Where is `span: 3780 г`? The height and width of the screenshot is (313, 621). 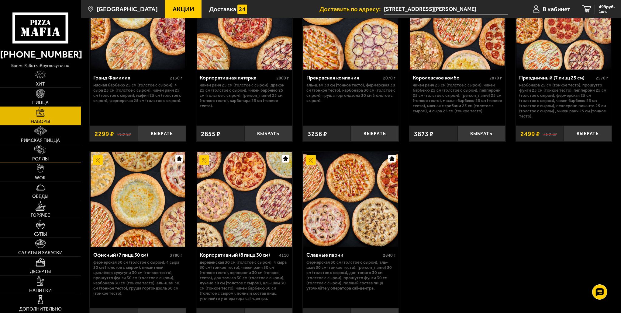
span: 3780 г is located at coordinates (176, 255).